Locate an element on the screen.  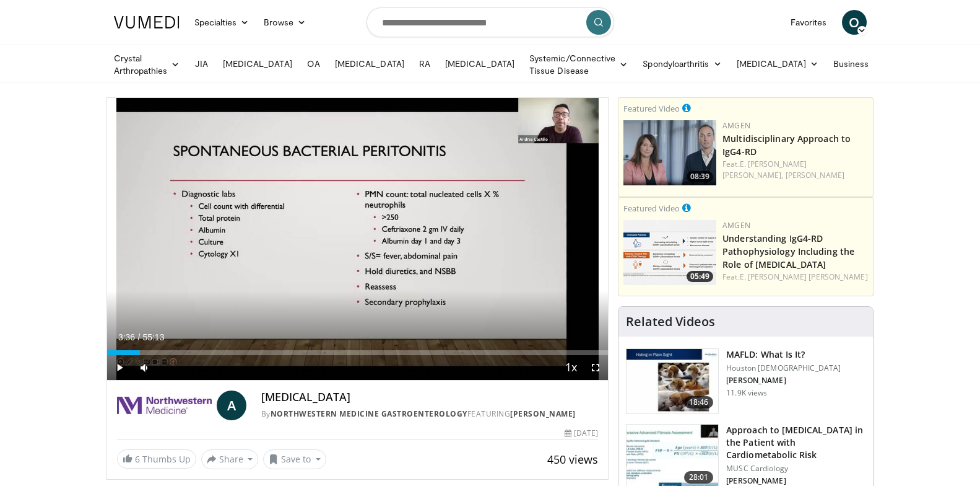
a: OA is located at coordinates (313, 64).